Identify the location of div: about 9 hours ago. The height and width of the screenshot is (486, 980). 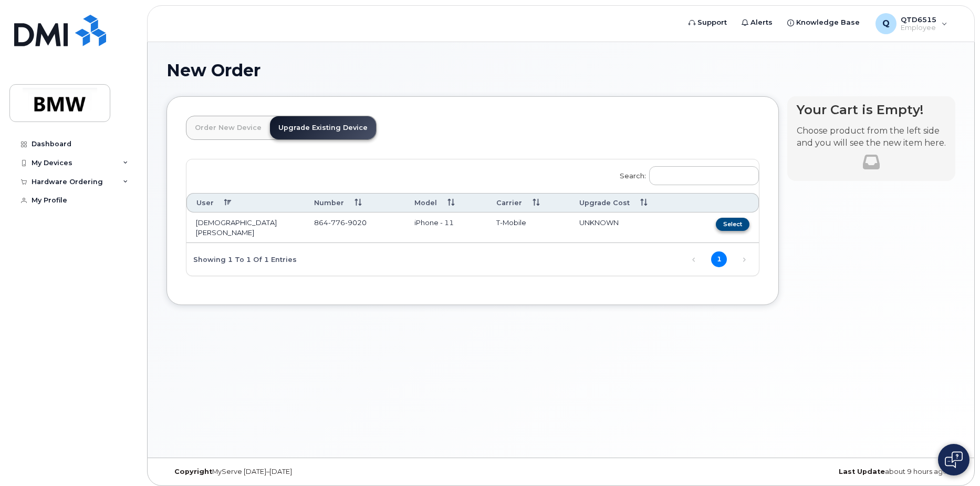
(824, 471).